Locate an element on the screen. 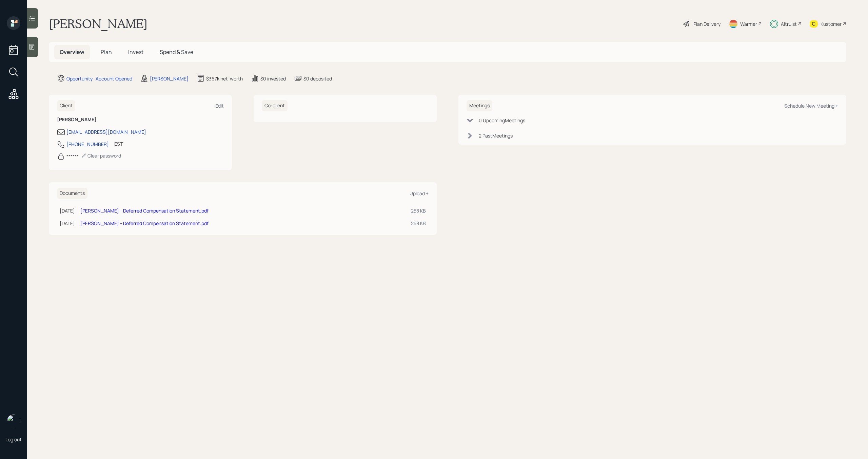  div: EST is located at coordinates (118, 144).